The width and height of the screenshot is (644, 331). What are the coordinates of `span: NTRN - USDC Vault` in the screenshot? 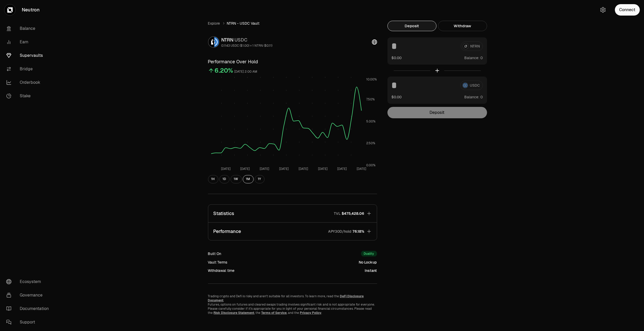 It's located at (244, 23).